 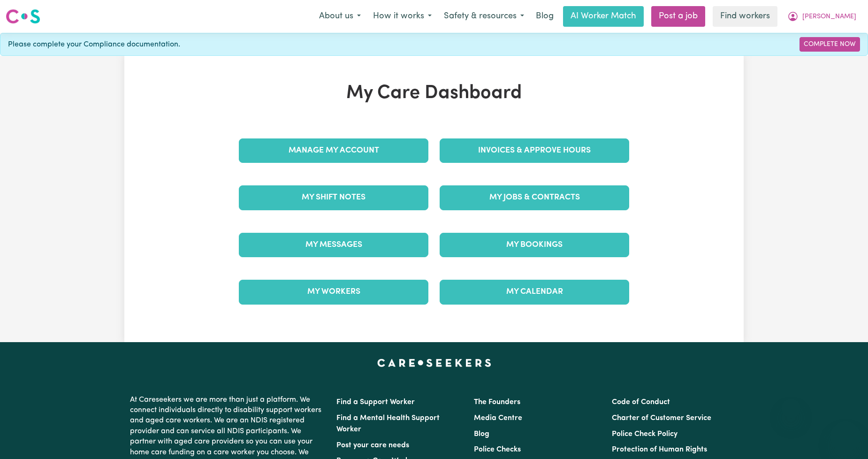 I want to click on button: How it works, so click(x=402, y=17).